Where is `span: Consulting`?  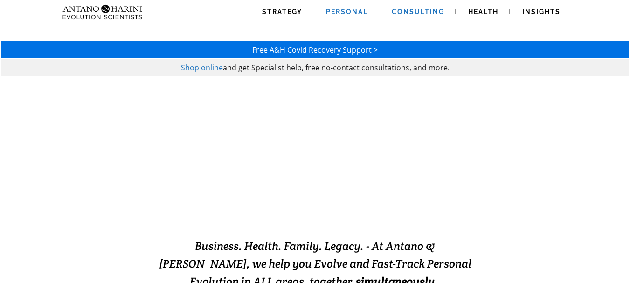
span: Consulting is located at coordinates (418, 12).